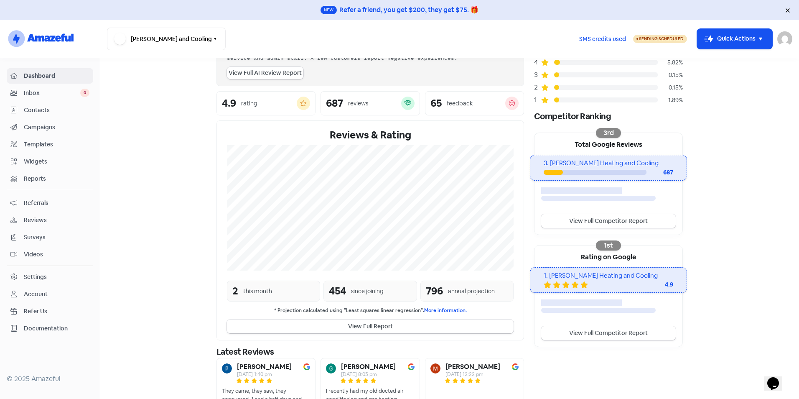 The width and height of the screenshot is (799, 399). What do you see at coordinates (460, 103) in the screenshot?
I see `div: feedback` at bounding box center [460, 103].